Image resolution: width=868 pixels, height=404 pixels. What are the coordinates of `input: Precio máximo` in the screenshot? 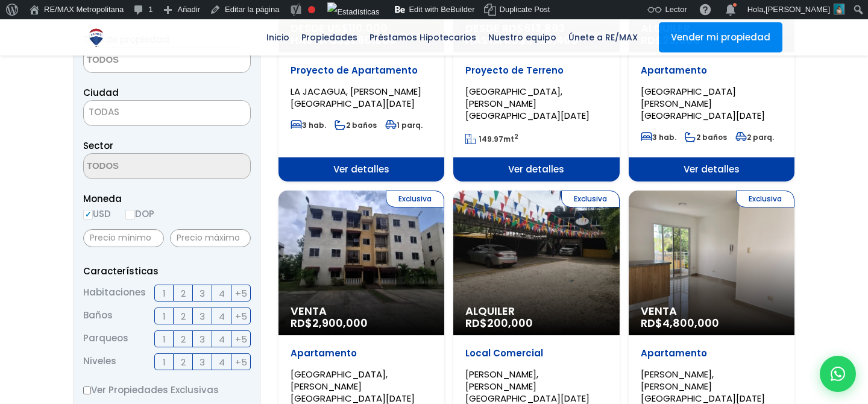 It's located at (210, 238).